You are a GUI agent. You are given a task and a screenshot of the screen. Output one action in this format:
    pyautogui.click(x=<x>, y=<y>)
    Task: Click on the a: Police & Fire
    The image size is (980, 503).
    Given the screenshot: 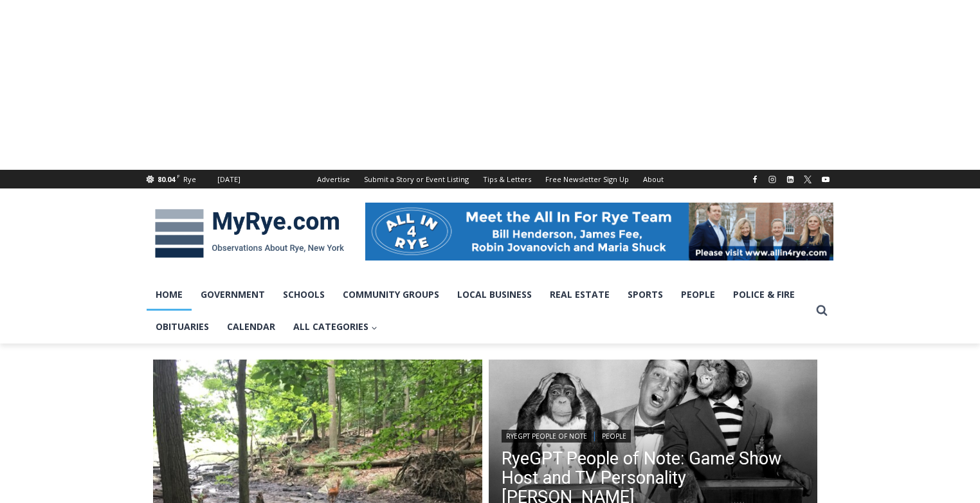 What is the action you would take?
    pyautogui.click(x=764, y=294)
    